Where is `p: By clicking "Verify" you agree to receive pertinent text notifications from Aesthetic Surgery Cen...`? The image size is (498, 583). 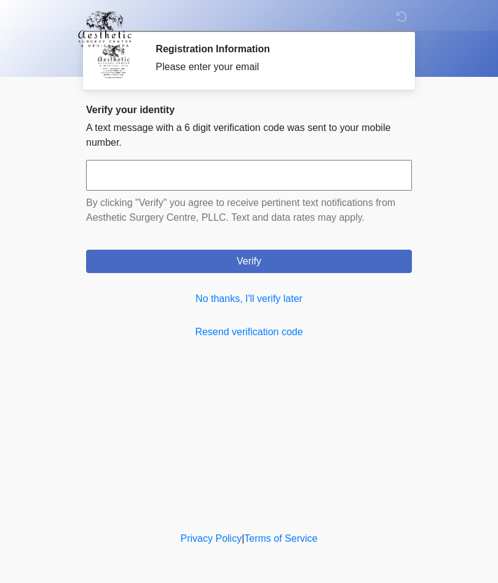 p: By clicking "Verify" you agree to receive pertinent text notifications from Aesthetic Surgery Cen... is located at coordinates (249, 210).